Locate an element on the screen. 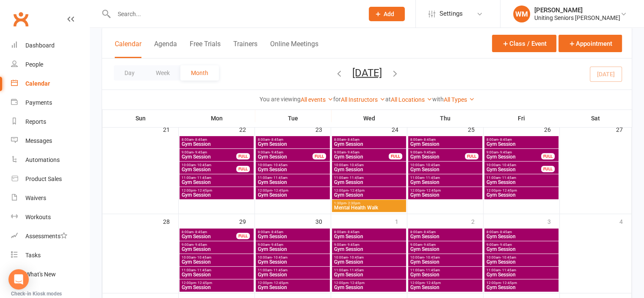  a: Workouts is located at coordinates (50, 217).